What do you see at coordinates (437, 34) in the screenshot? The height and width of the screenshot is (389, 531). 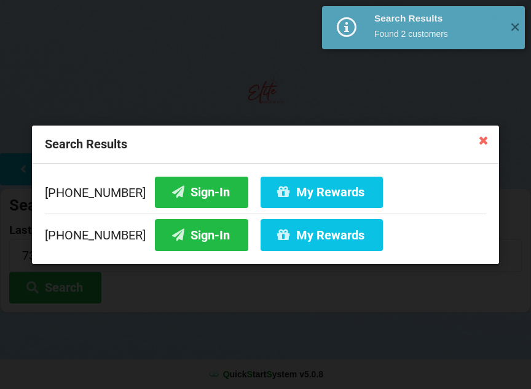 I see `div: Found 2 customers` at bounding box center [437, 34].